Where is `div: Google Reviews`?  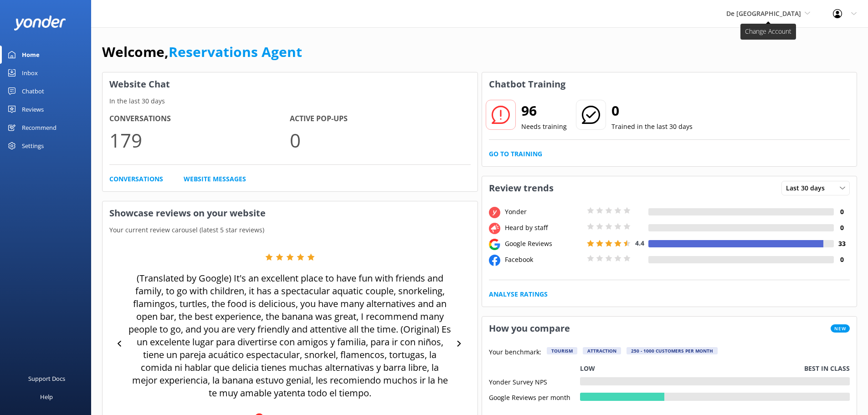
div: Google Reviews is located at coordinates (544, 244).